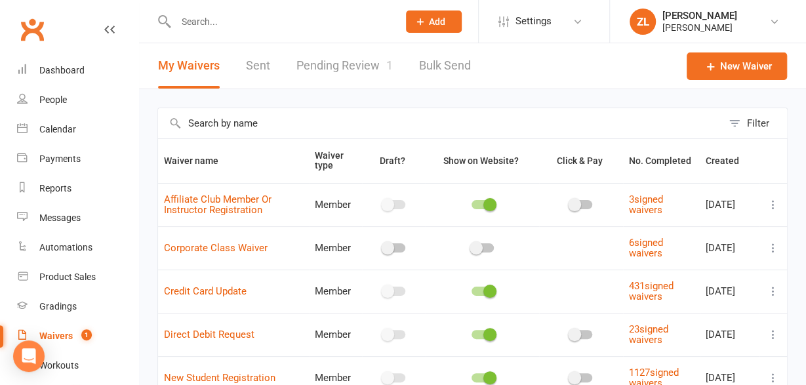 This screenshot has width=806, height=385. I want to click on button: Waiver name, so click(198, 161).